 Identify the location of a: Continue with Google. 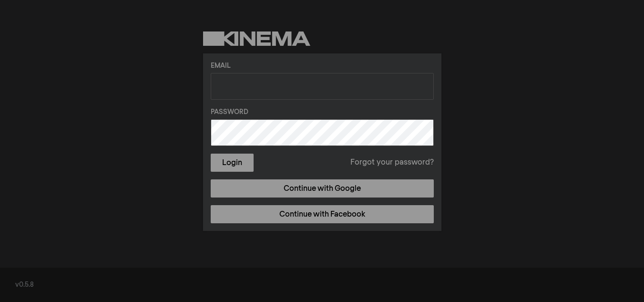
(323, 189).